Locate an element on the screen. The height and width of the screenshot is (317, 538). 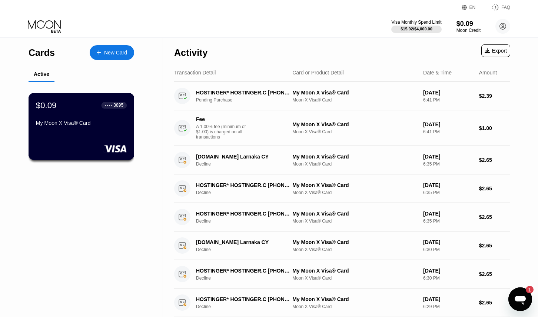
div: Pending Purchase is located at coordinates (246, 100).